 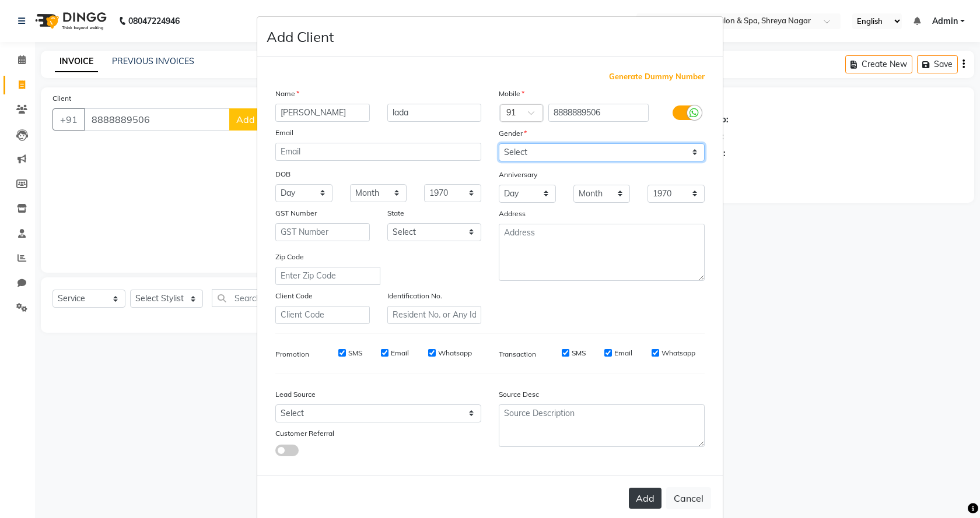 I want to click on input: Email, so click(x=378, y=152).